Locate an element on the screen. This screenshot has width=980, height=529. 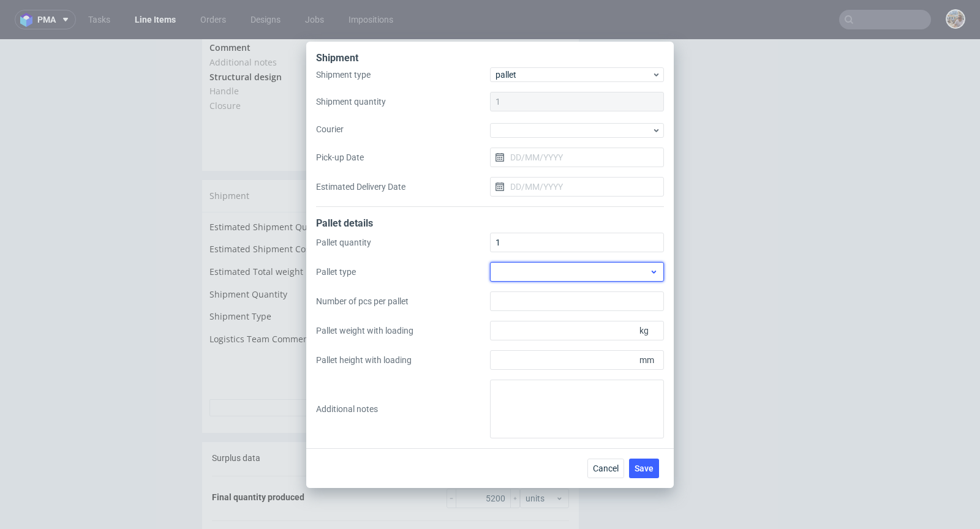
div: Pallet details is located at coordinates (490, 225).